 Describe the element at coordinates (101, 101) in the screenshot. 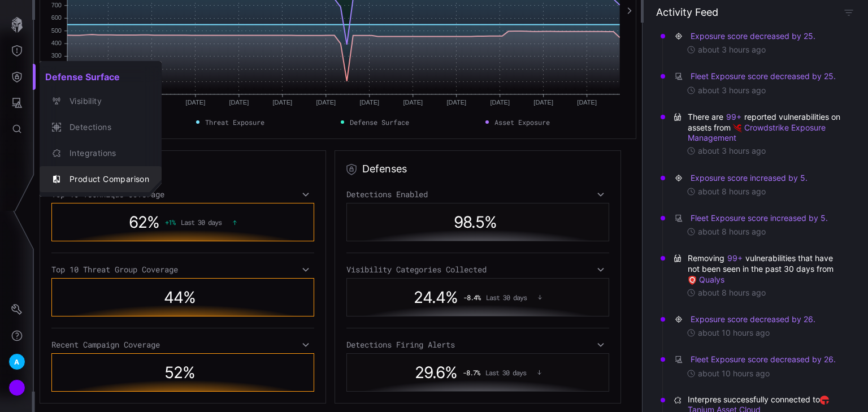

I see `a: Visibility` at that location.